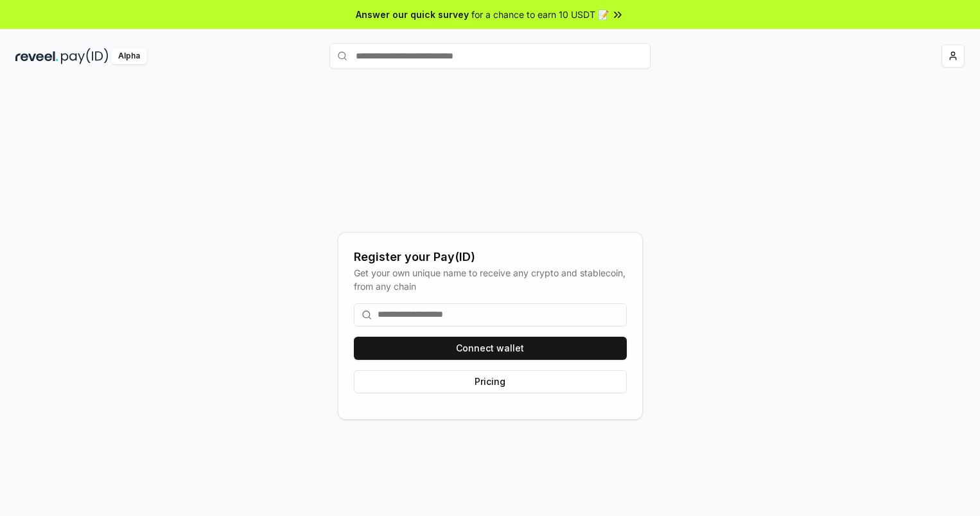  What do you see at coordinates (37, 56) in the screenshot?
I see `img: reveel_dark` at bounding box center [37, 56].